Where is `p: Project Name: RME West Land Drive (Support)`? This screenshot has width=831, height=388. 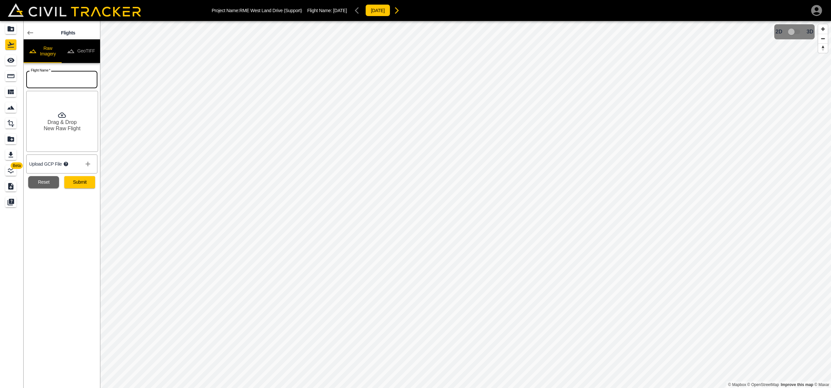 p: Project Name: RME West Land Drive (Support) is located at coordinates (257, 10).